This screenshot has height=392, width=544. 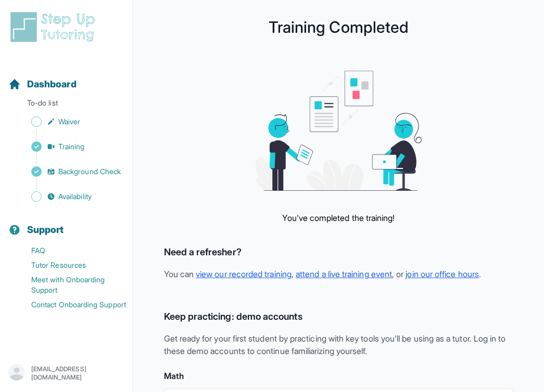 What do you see at coordinates (70, 266) in the screenshot?
I see `a: Tutor Resources` at bounding box center [70, 266].